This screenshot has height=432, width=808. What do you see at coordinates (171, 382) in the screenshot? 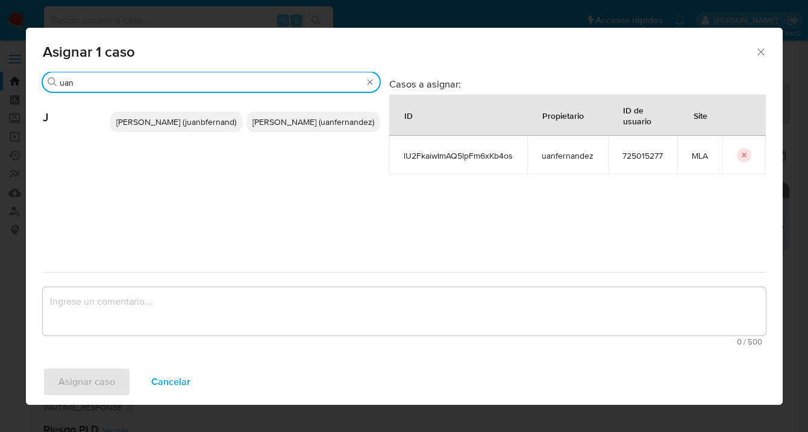
I see `span: Cancelar` at bounding box center [171, 382].